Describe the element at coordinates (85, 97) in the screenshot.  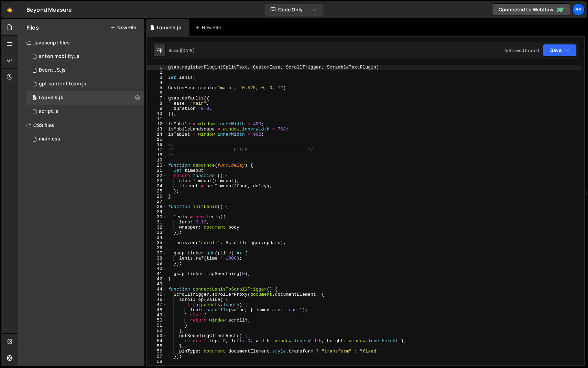
I see `div: 7477/46714.js` at that location.